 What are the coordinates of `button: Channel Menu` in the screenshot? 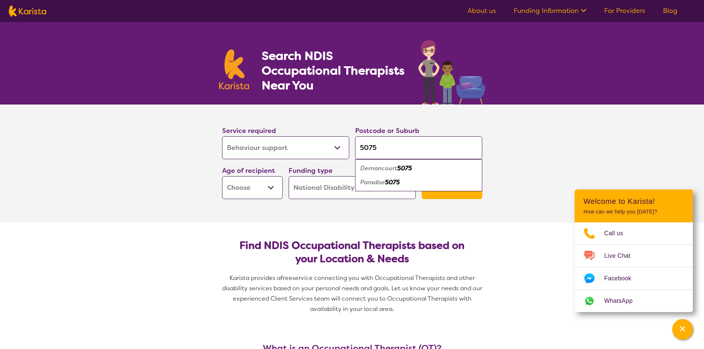 It's located at (682, 330).